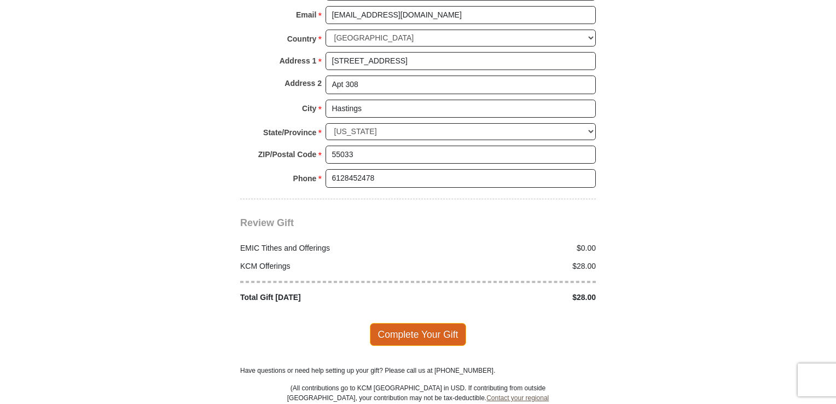 The image size is (836, 404). What do you see at coordinates (289, 132) in the screenshot?
I see `strong: State/Province` at bounding box center [289, 132].